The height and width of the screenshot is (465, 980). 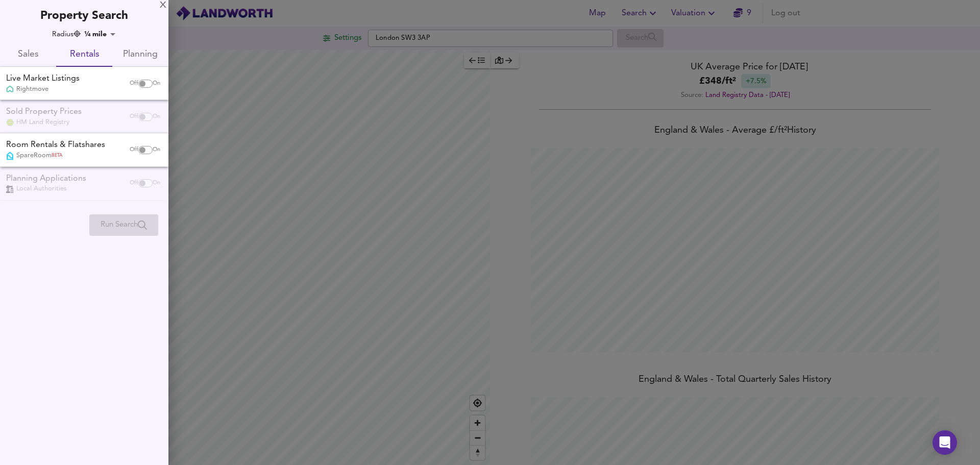 What do you see at coordinates (28, 54) in the screenshot?
I see `span: Sales` at bounding box center [28, 54].